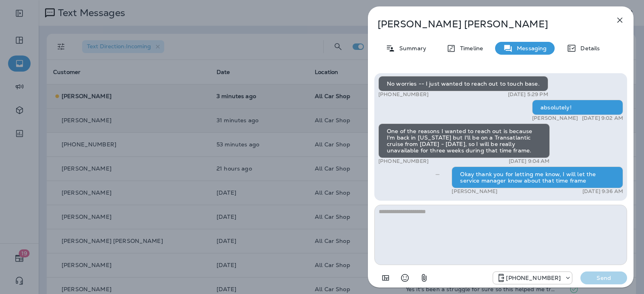 The height and width of the screenshot is (294, 644). What do you see at coordinates (463, 84) in the screenshot?
I see `div: No worries -- I just wanted to reach out to touch base.` at bounding box center [463, 84].